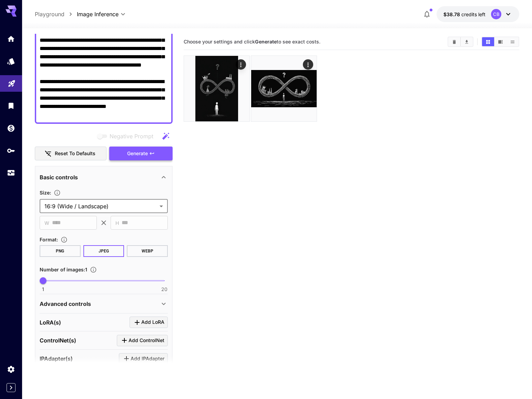 This screenshot has height=399, width=532. Describe the element at coordinates (217, 88) in the screenshot. I see `img: Z` at that location.